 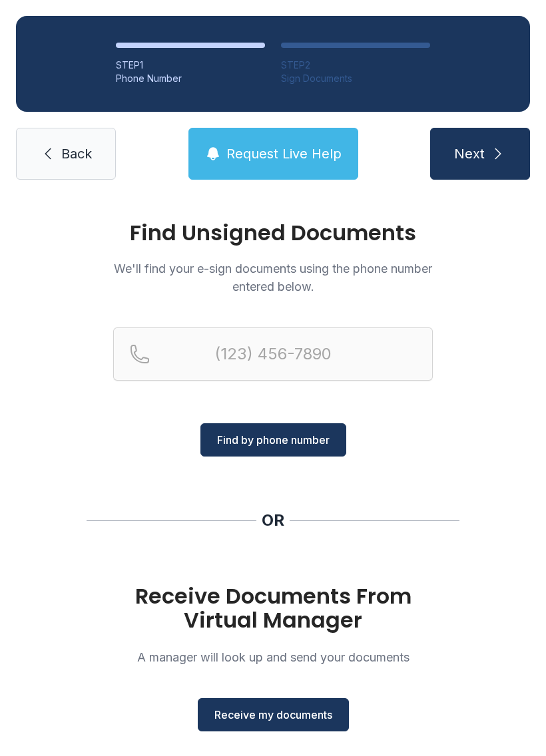 What do you see at coordinates (273, 233) in the screenshot?
I see `h1: Find Unsigned Documents` at bounding box center [273, 233].